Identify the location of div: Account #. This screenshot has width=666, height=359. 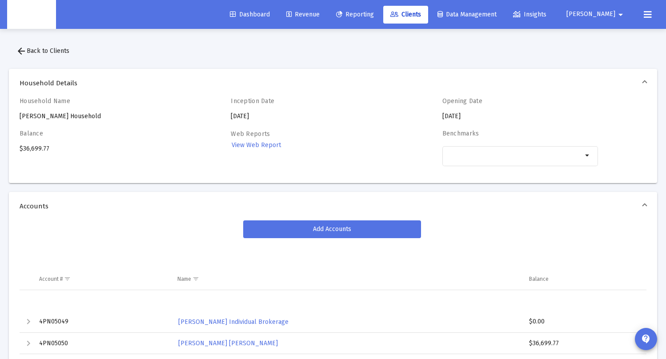
(51, 279).